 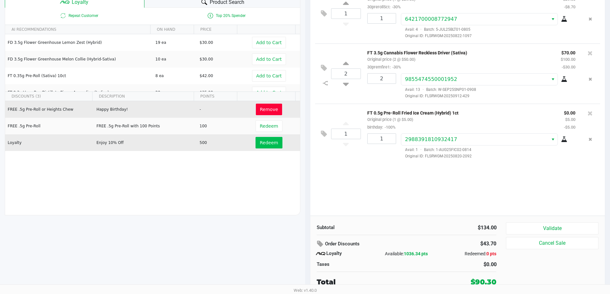 What do you see at coordinates (175, 43) in the screenshot?
I see `td: 19 ea` at bounding box center [175, 43].